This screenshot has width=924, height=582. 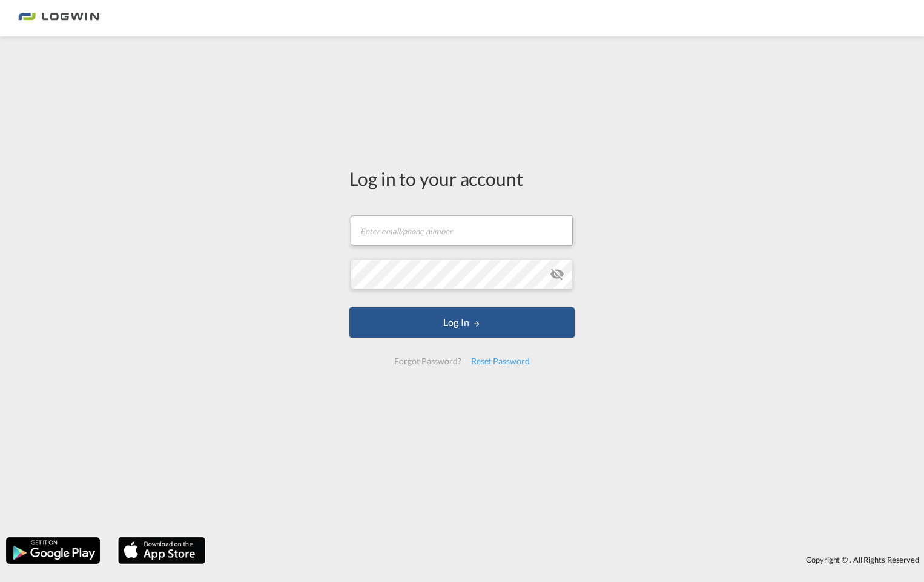 I want to click on div: Reset Password, so click(x=500, y=361).